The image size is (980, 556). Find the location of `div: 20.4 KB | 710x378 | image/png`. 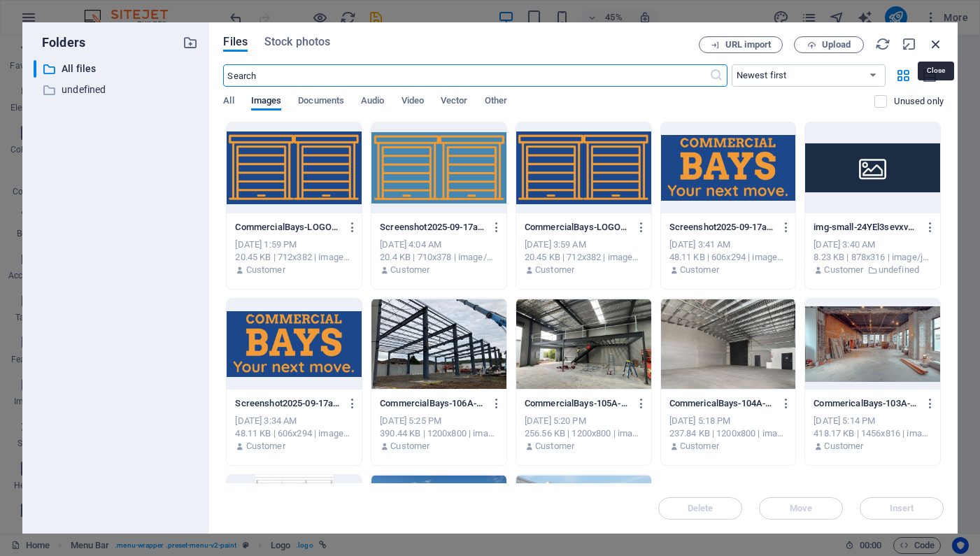

div: 20.4 KB | 710x378 | image/png is located at coordinates (439, 257).